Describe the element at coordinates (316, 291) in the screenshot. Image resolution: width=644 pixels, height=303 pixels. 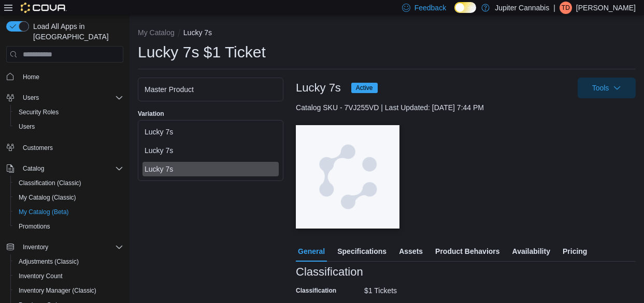
I see `label: Classification` at that location.